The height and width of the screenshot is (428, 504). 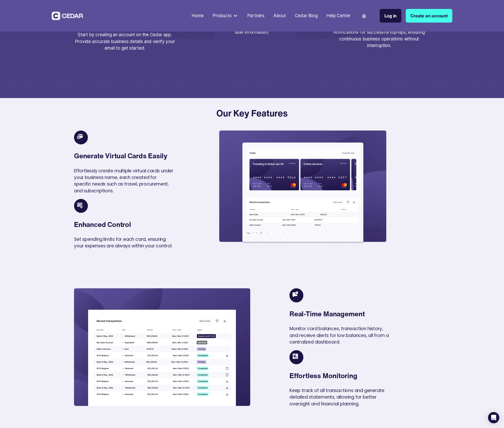 I want to click on div: Generate Virtual Cards Easily, so click(x=120, y=156).